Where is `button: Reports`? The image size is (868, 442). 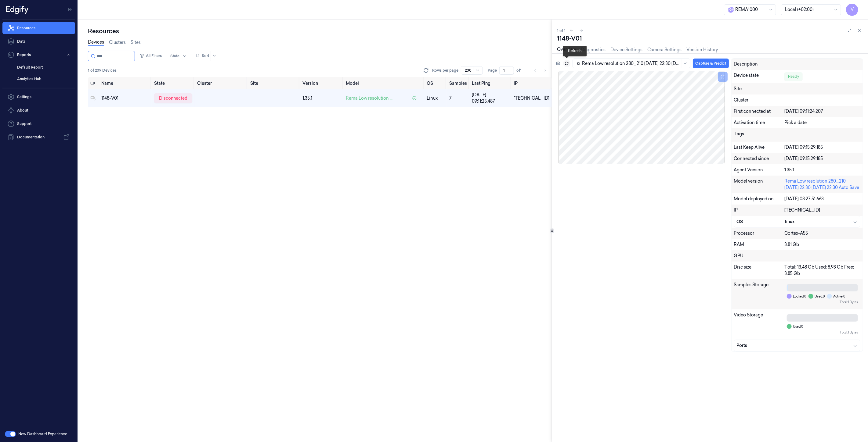
button: Reports is located at coordinates (39, 55).